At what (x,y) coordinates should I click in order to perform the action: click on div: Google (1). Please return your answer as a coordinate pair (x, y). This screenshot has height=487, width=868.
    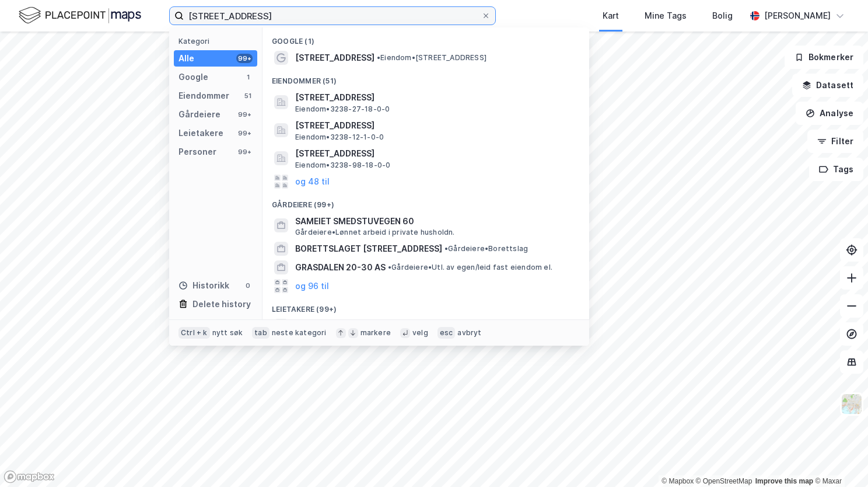
    Looking at the image, I should click on (426, 38).